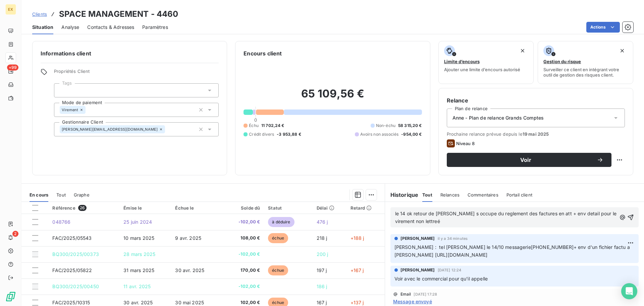  What do you see at coordinates (82, 208) in the screenshot?
I see `span: 26` at bounding box center [82, 208].